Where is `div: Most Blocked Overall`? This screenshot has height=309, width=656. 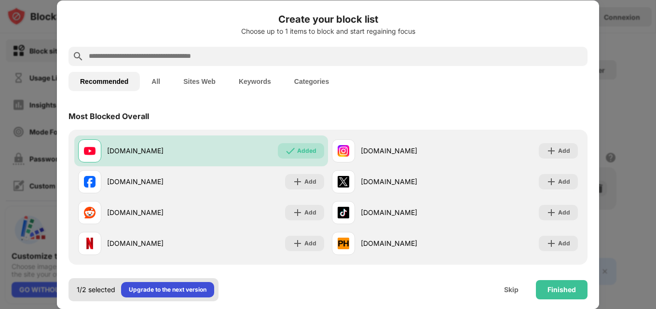
div: Most Blocked Overall is located at coordinates (109, 116).